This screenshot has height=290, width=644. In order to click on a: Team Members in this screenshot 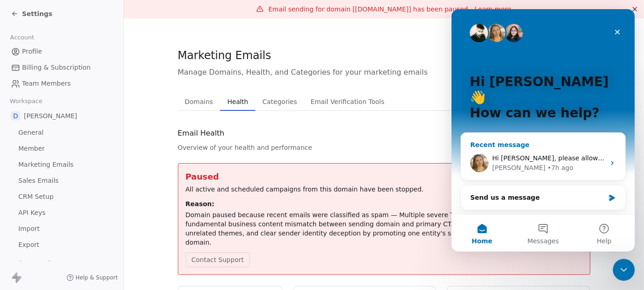, I will do `click(61, 84)`.